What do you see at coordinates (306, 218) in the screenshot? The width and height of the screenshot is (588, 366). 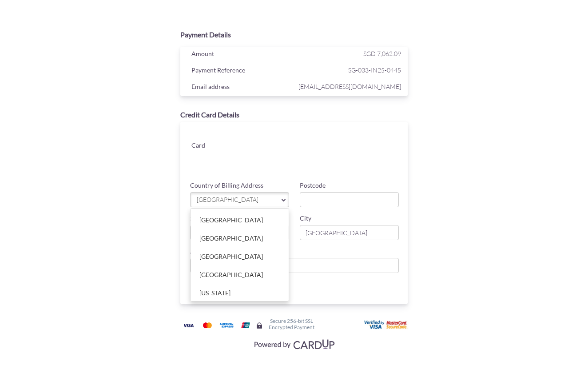 I see `label: City` at bounding box center [306, 218].